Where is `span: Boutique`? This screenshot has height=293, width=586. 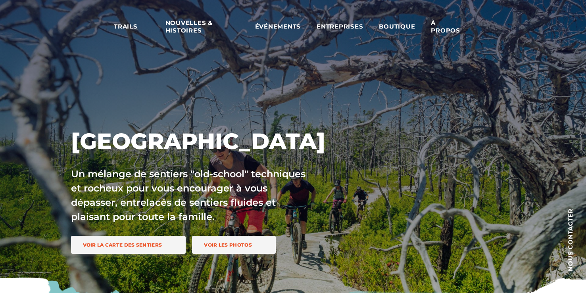
span: Boutique is located at coordinates (397, 27).